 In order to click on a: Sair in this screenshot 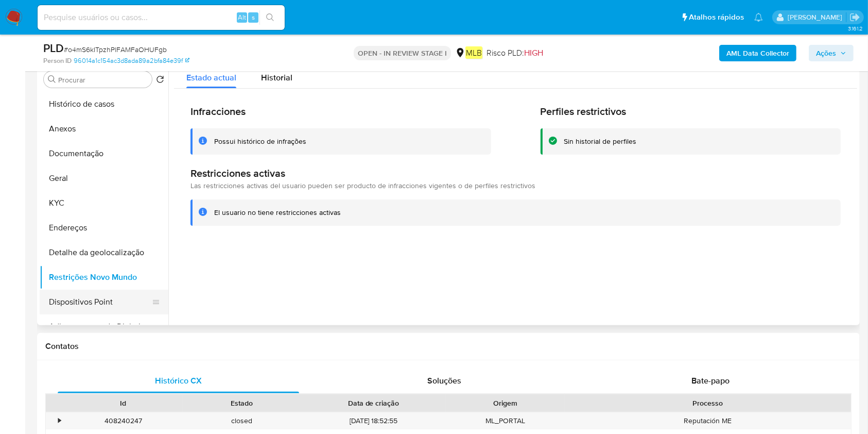, I will do `click(855, 17)`.